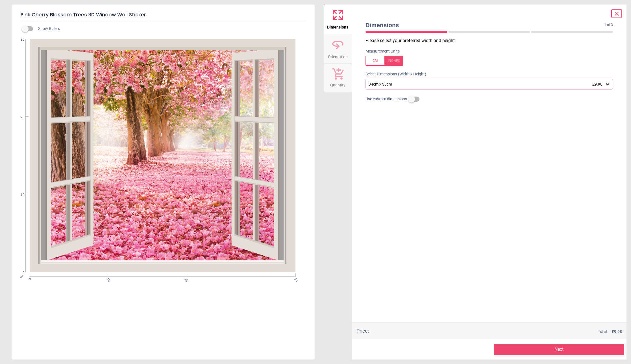  I want to click on h5: Pink Cherry Blossom Trees 3D Window Wall Sticker, so click(163, 15).